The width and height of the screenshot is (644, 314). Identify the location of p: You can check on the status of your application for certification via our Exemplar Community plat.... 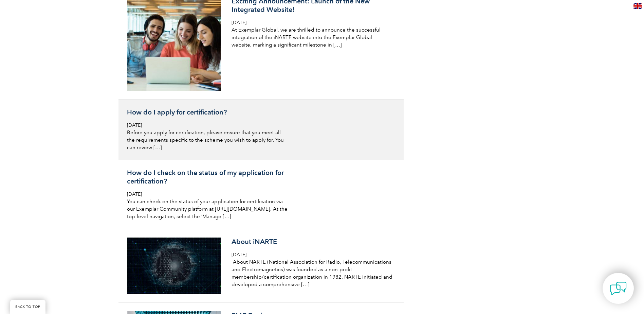
(207, 209).